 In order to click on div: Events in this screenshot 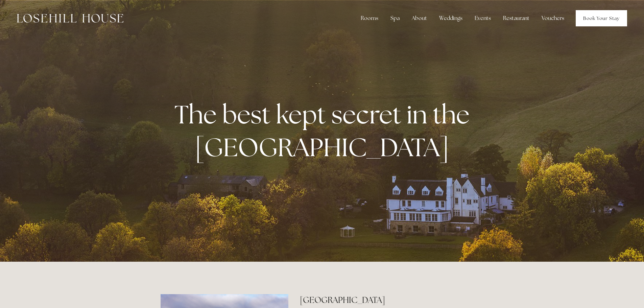, I will do `click(483, 18)`.